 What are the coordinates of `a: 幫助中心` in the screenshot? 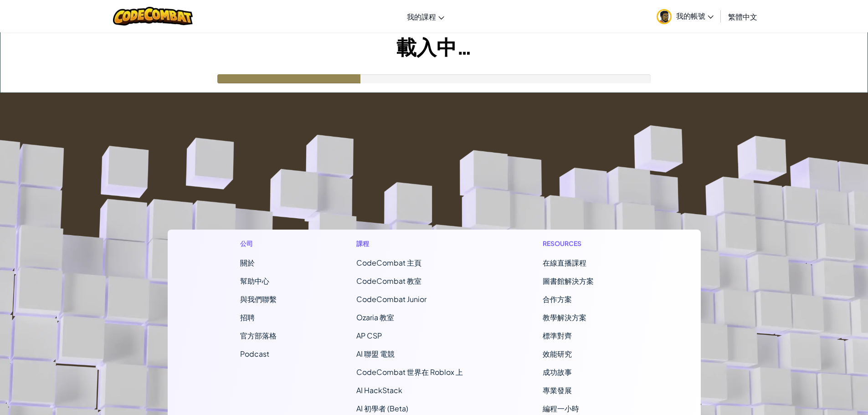 It's located at (255, 281).